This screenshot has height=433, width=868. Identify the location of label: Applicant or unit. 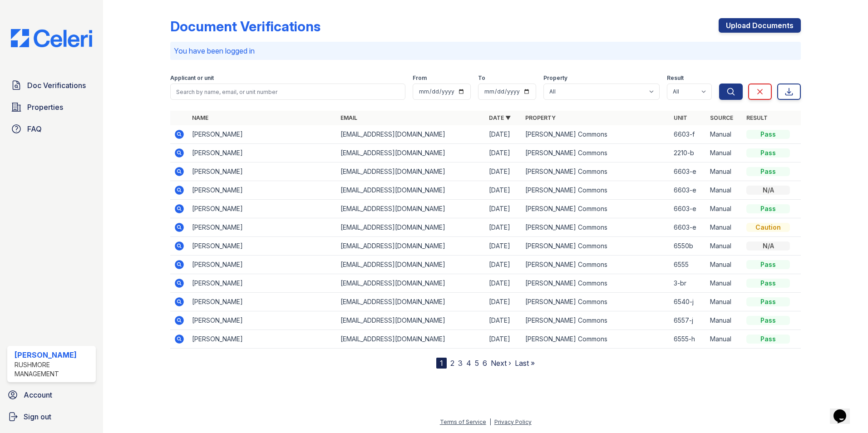
(192, 78).